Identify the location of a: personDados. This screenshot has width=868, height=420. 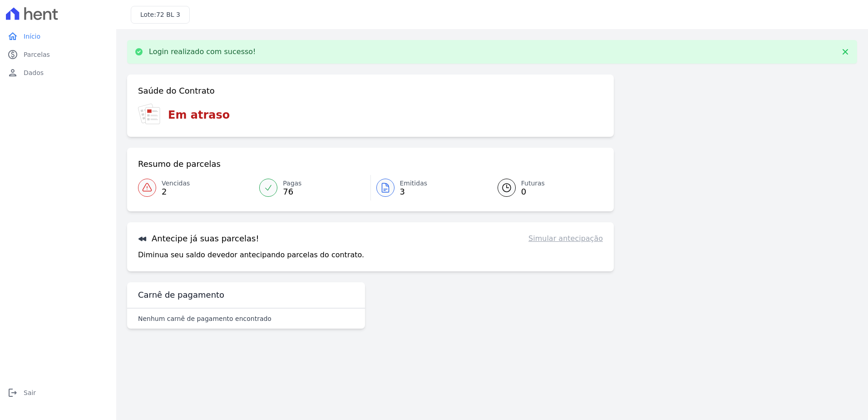
(58, 73).